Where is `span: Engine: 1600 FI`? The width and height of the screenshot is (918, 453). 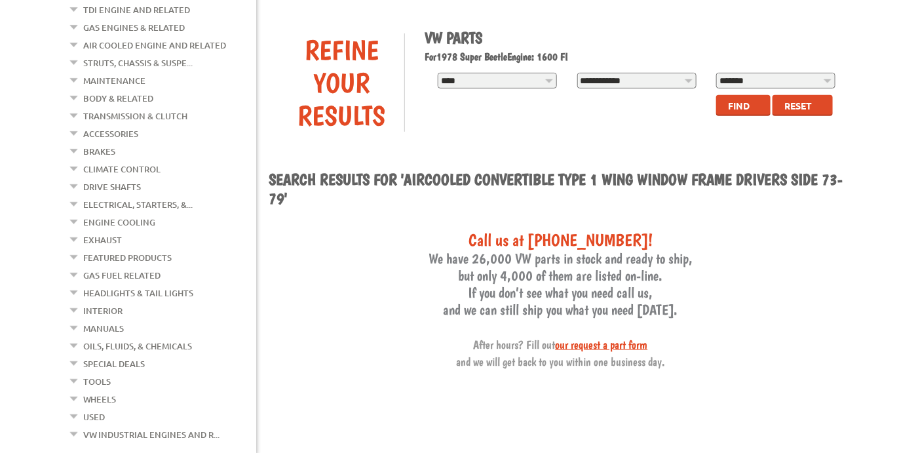 span: Engine: 1600 FI is located at coordinates (538, 56).